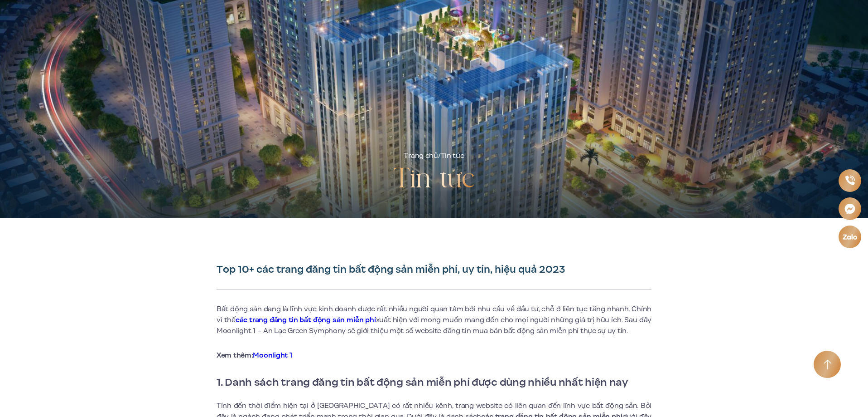  What do you see at coordinates (434, 269) in the screenshot?
I see `h1: Top 10+ các trang đăng tin bất động sản miễn phí, uy tín, hiệu quả 2023` at bounding box center [434, 269].